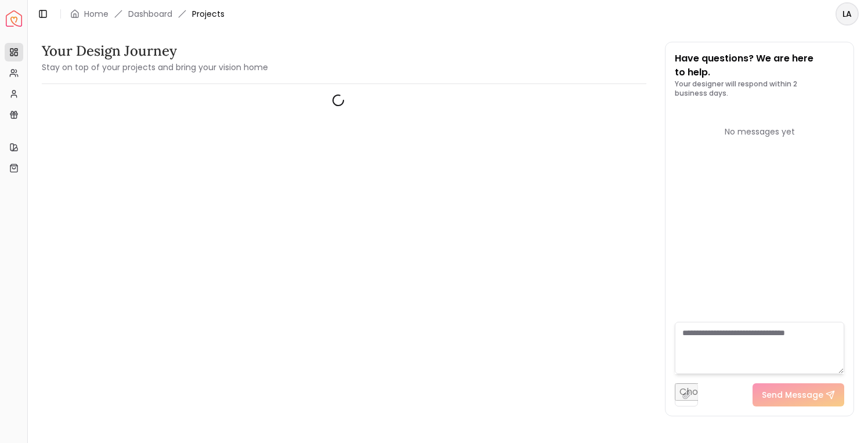 The width and height of the screenshot is (868, 443). I want to click on a: Home, so click(96, 14).